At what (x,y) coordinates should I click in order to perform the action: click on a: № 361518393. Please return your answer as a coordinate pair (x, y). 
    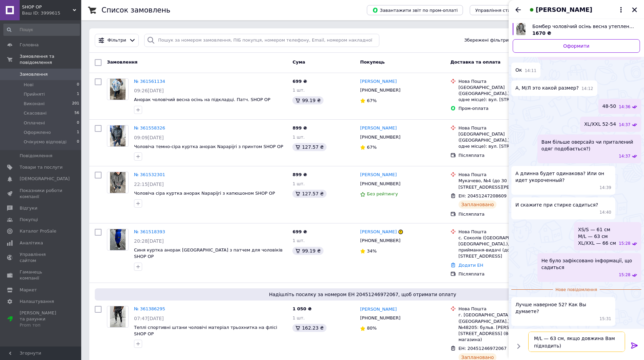
    Looking at the image, I should click on (149, 231).